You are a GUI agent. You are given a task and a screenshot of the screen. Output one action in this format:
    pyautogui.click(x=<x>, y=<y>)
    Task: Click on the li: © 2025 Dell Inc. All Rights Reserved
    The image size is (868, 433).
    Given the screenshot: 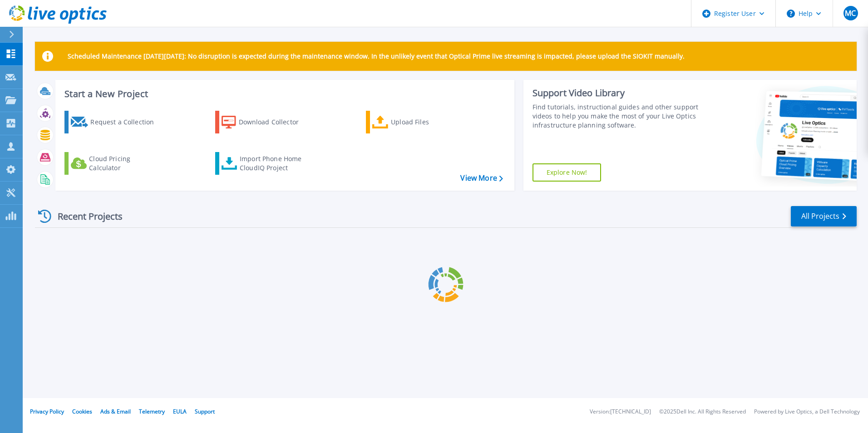 What is the action you would take?
    pyautogui.click(x=702, y=412)
    